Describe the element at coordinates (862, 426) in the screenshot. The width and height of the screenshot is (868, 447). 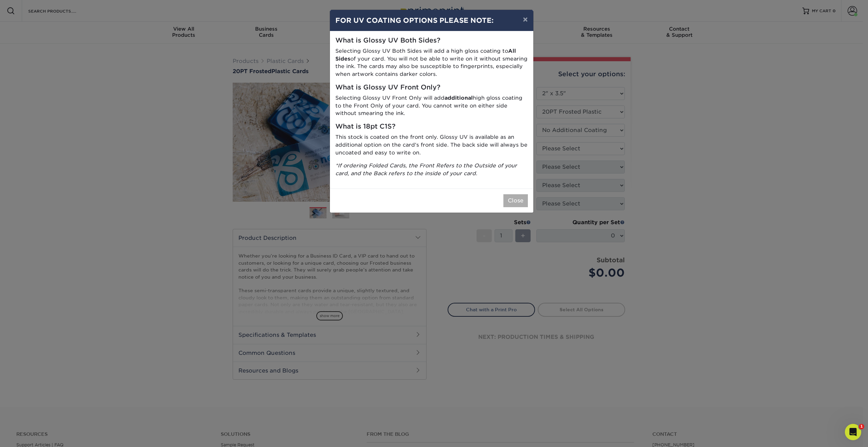
I see `span: 1` at that location.